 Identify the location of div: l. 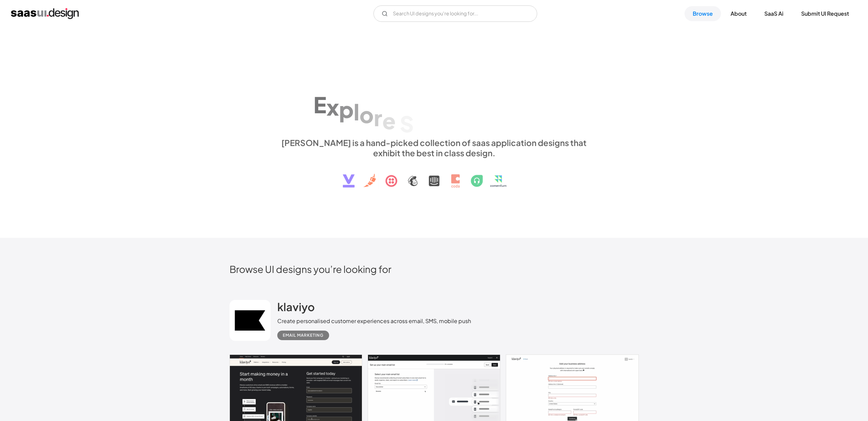
(357, 112).